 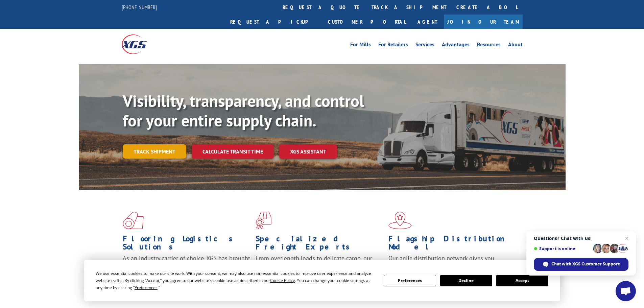 I want to click on img: xgs-icon-total-supply-chain-intelligence-red, so click(x=133, y=220).